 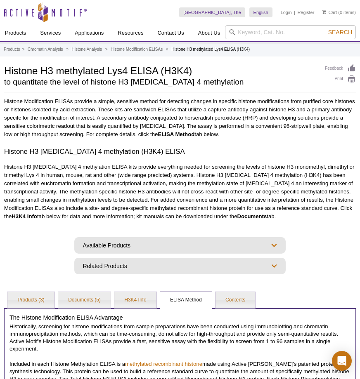 What do you see at coordinates (24, 216) in the screenshot?
I see `strong: H3K4 Info` at bounding box center [24, 216].